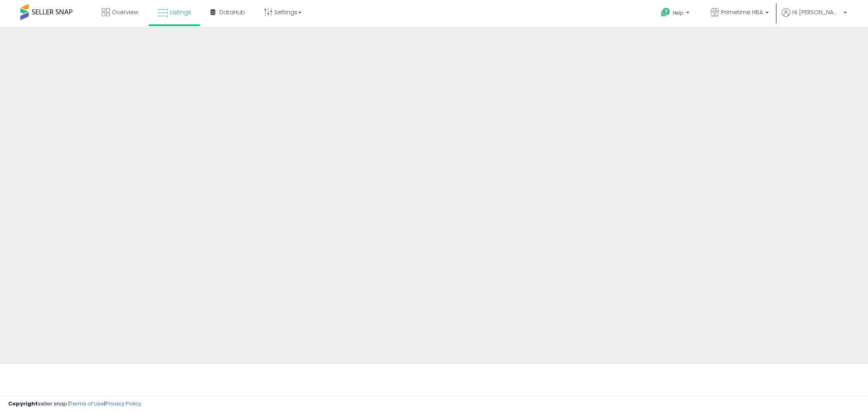 The image size is (868, 412). Describe the element at coordinates (125, 12) in the screenshot. I see `span: Overview` at that location.